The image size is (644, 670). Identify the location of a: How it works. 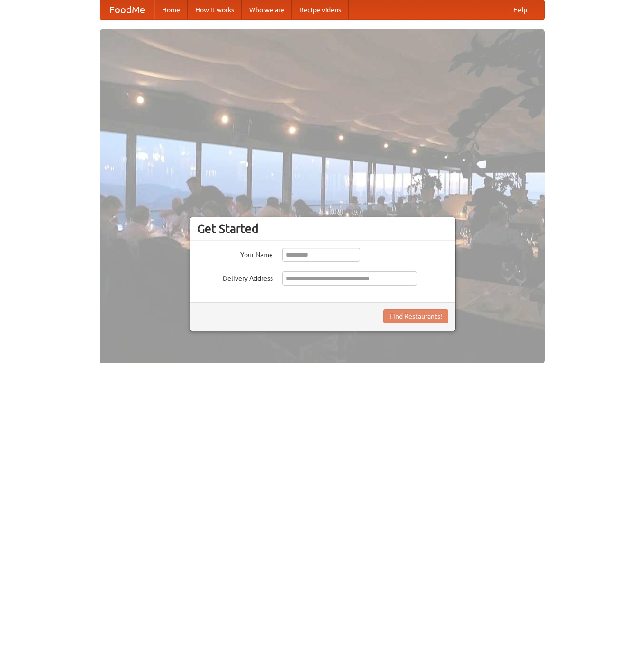
(215, 10).